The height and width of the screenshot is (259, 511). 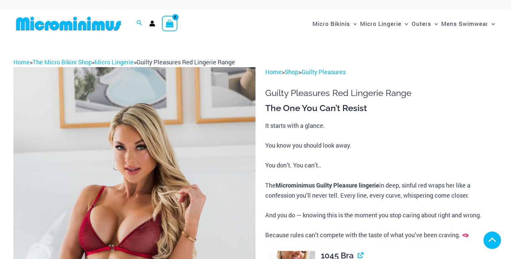 I want to click on a: Micro LingerieMenu ToggleMenu Toggle, so click(x=384, y=23).